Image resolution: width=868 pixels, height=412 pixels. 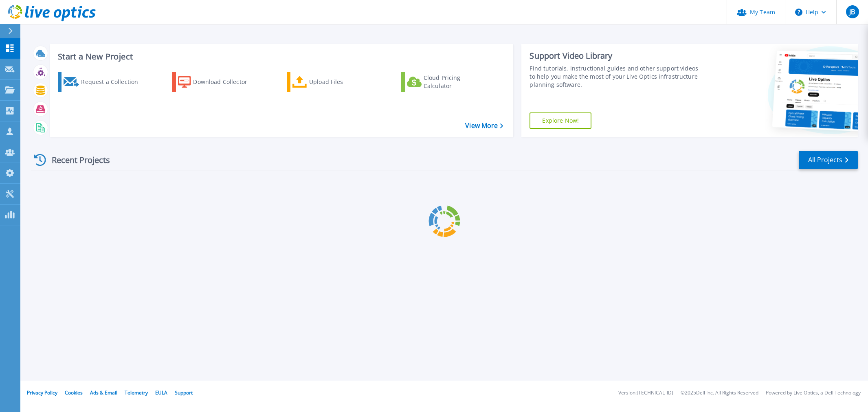 What do you see at coordinates (42, 393) in the screenshot?
I see `a: Privacy Policy` at bounding box center [42, 393].